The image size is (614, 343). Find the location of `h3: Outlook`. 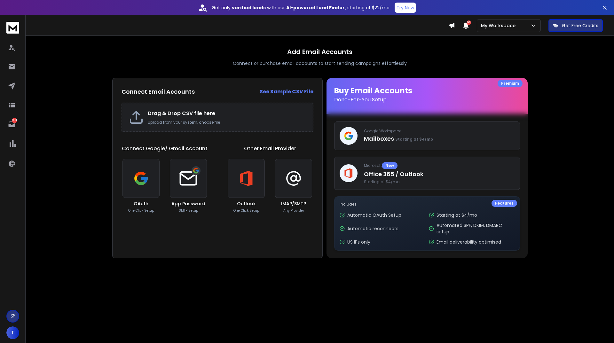

h3: Outlook is located at coordinates (246, 204).